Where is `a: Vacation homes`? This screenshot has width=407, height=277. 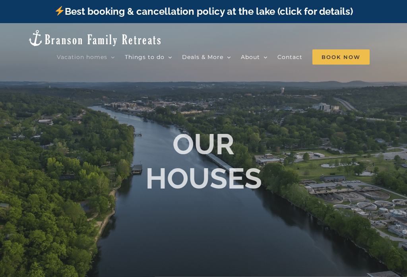
a: Vacation homes is located at coordinates (86, 57).